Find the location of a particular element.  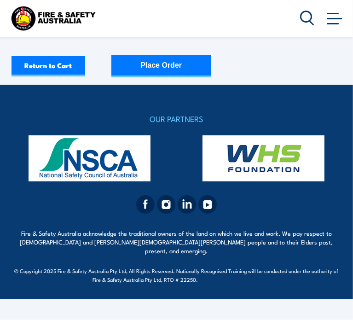

p: Fire & Safety Australia acknowledge the traditional owners of the land on which we live and work.... is located at coordinates (176, 241).